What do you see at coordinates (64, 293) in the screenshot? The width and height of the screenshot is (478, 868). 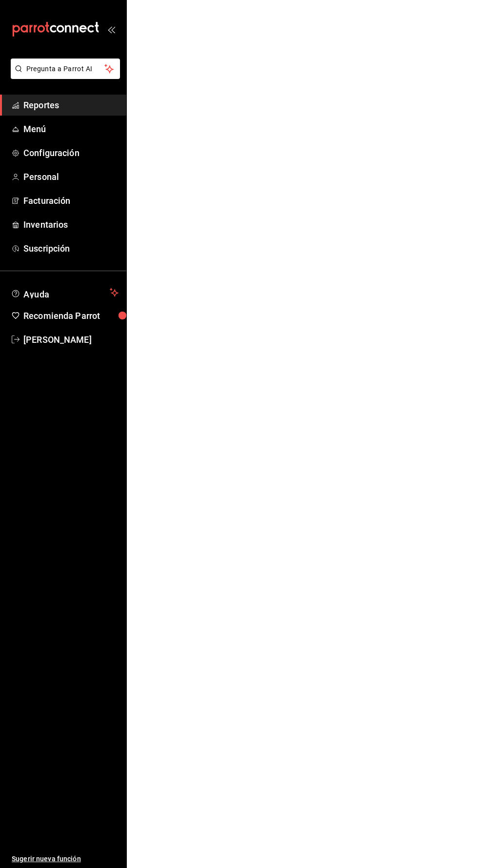 I see `span: Ayuda` at bounding box center [64, 293].